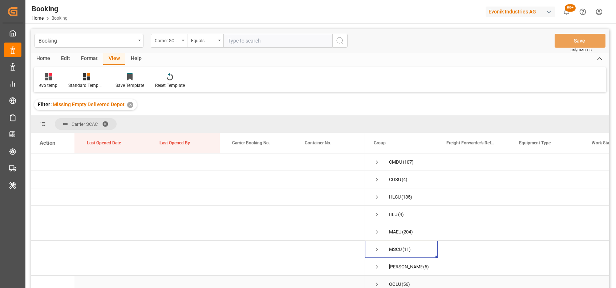 This screenshot has width=616, height=288. Describe the element at coordinates (43, 59) in the screenshot. I see `div: Home` at that location.